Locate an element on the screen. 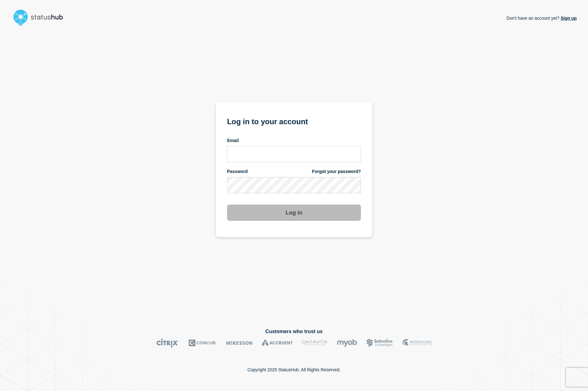 The image size is (588, 391). h1: Log in to your account is located at coordinates (294, 121).